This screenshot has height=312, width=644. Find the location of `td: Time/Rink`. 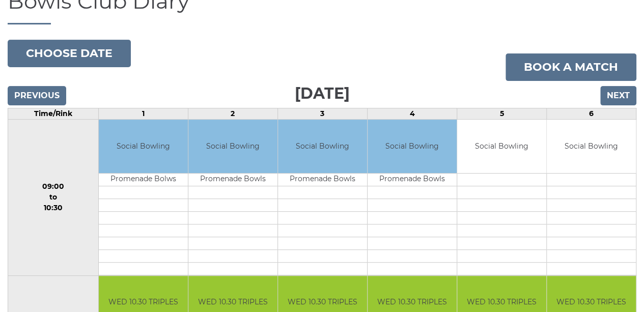

td: Time/Rink is located at coordinates (53, 114).